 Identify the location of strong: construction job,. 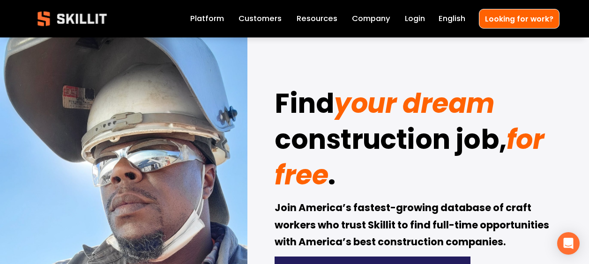
(390, 142).